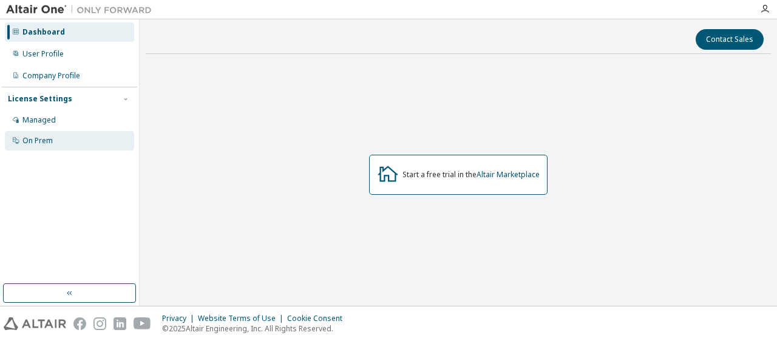 The height and width of the screenshot is (341, 777). What do you see at coordinates (242, 319) in the screenshot?
I see `div: Website Terms of Use` at bounding box center [242, 319].